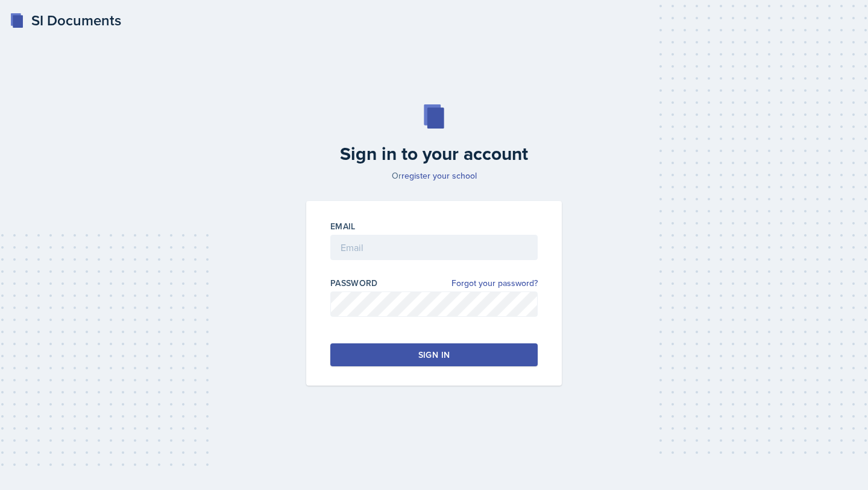 The height and width of the screenshot is (490, 868). What do you see at coordinates (65, 21) in the screenshot?
I see `a: SI Documents` at bounding box center [65, 21].